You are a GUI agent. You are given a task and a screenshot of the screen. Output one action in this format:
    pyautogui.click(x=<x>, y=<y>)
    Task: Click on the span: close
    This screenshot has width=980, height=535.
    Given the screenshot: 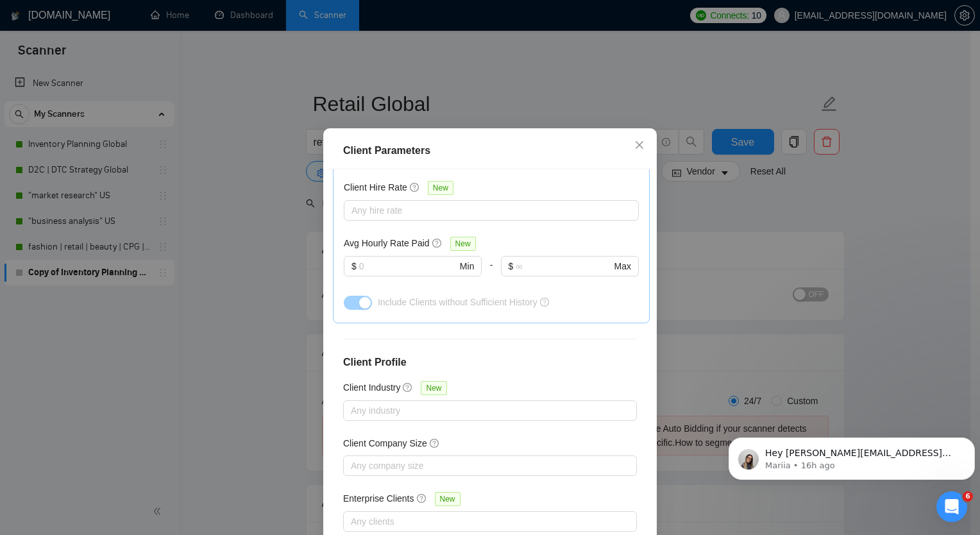 What is the action you would take?
    pyautogui.click(x=640, y=145)
    